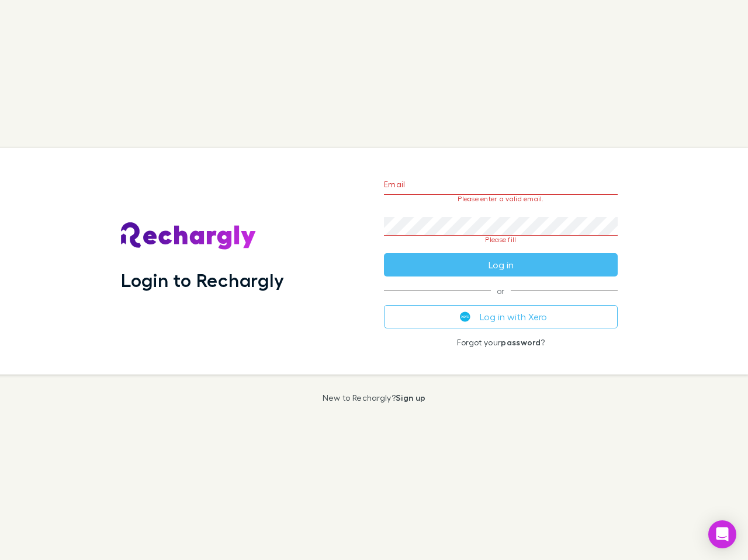 This screenshot has width=748, height=560. I want to click on span: or, so click(500, 291).